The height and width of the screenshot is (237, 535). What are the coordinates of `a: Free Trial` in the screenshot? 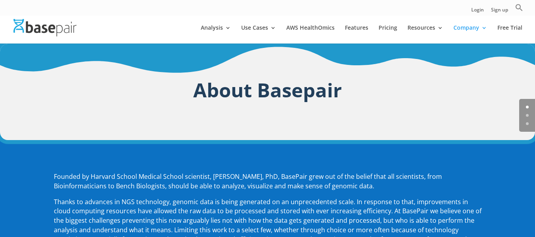 It's located at (509, 34).